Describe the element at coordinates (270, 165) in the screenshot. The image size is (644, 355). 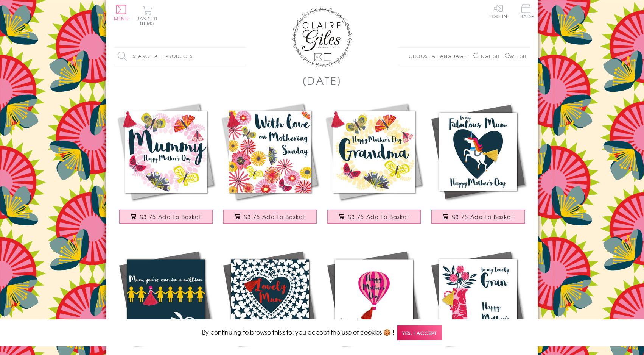
I see `a: Mother's Day Card, Tumbling Flowers, Mothering Sunday, Embellished with a tassel £3.75 Add to Basket` at that location.